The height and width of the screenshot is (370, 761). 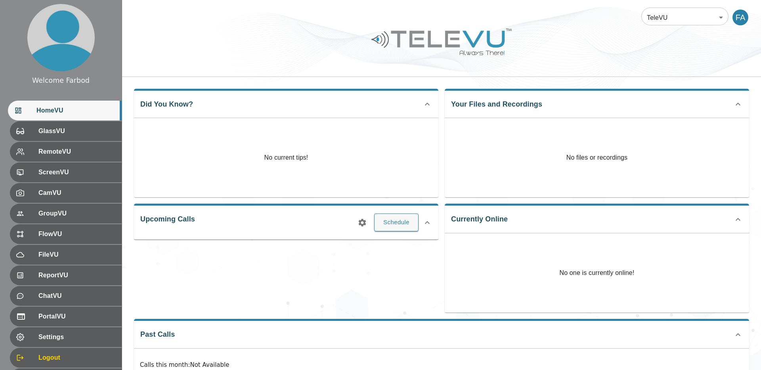 What do you see at coordinates (76, 111) in the screenshot?
I see `span: HomeVU` at bounding box center [76, 111].